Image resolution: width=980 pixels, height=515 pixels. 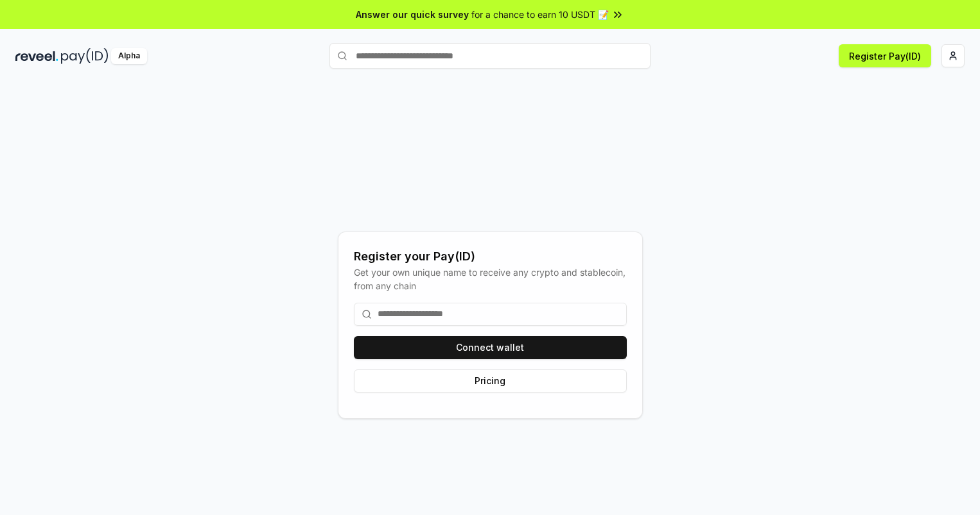 I want to click on img: reveel_dark, so click(x=36, y=56).